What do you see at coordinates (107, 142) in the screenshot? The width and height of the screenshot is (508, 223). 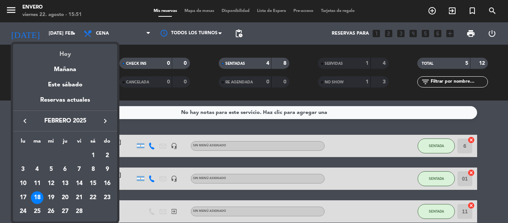 I see `th: domingo` at bounding box center [107, 142].